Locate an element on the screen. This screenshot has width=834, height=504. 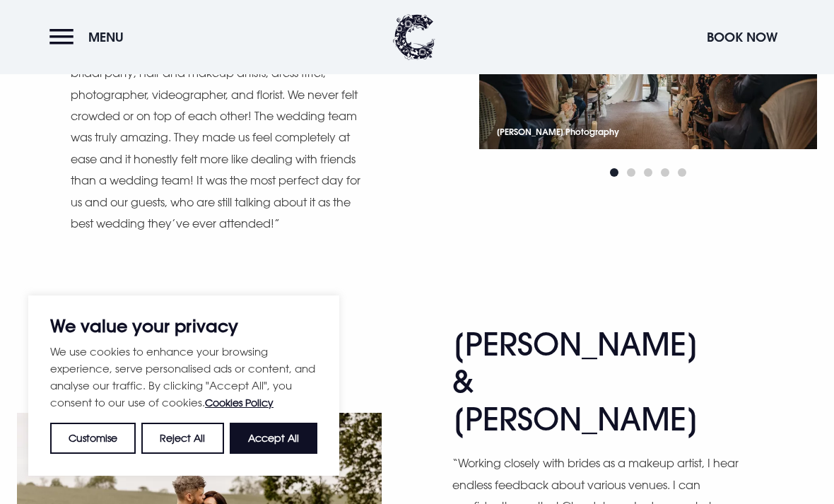
span: Go to slide 5 is located at coordinates (682, 172).